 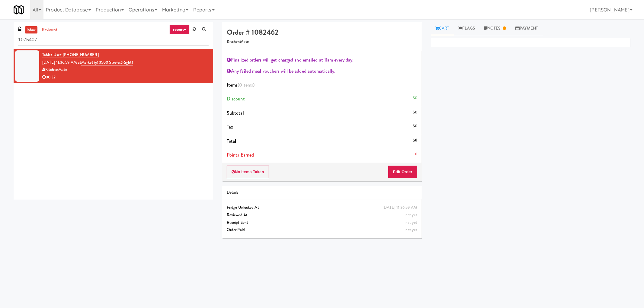 I want to click on div: Any failed meal vouchers will be added automatically., so click(x=322, y=71).